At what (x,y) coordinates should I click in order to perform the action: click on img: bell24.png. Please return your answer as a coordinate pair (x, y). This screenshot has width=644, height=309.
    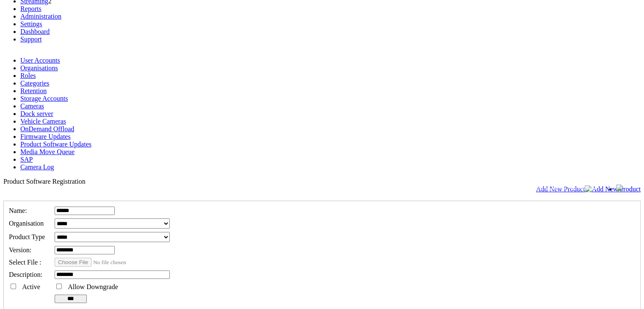
    Looking at the image, I should click on (620, 188).